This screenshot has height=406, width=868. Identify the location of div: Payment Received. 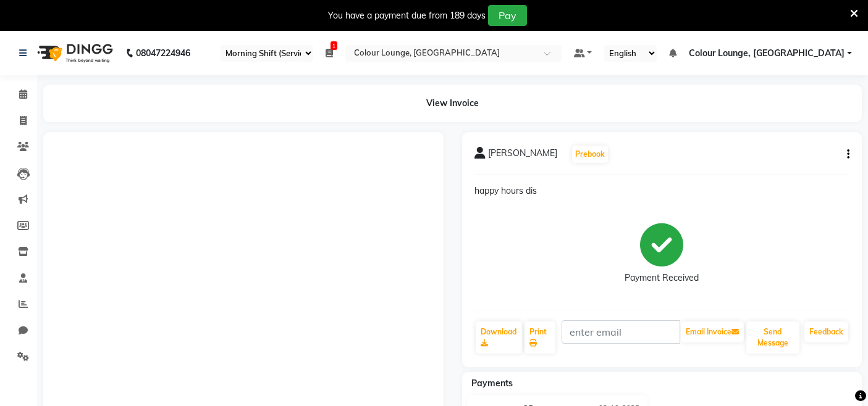
(662, 278).